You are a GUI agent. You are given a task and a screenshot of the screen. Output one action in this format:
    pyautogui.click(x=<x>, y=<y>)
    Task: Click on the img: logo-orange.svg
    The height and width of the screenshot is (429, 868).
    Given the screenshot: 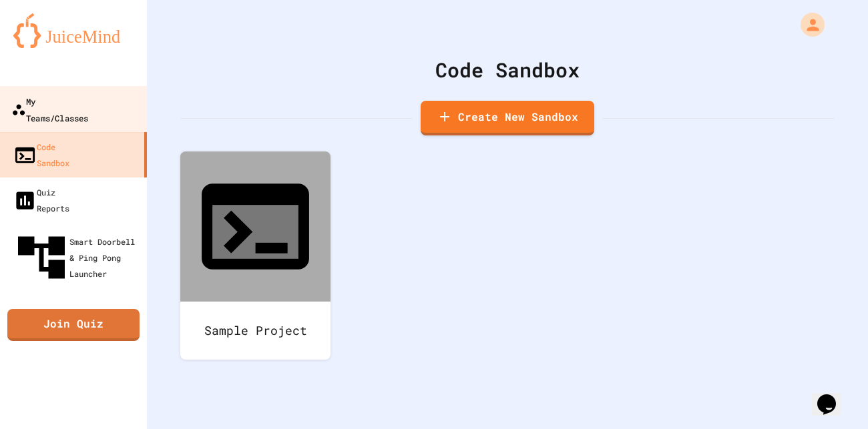 What is the action you would take?
    pyautogui.click(x=73, y=31)
    